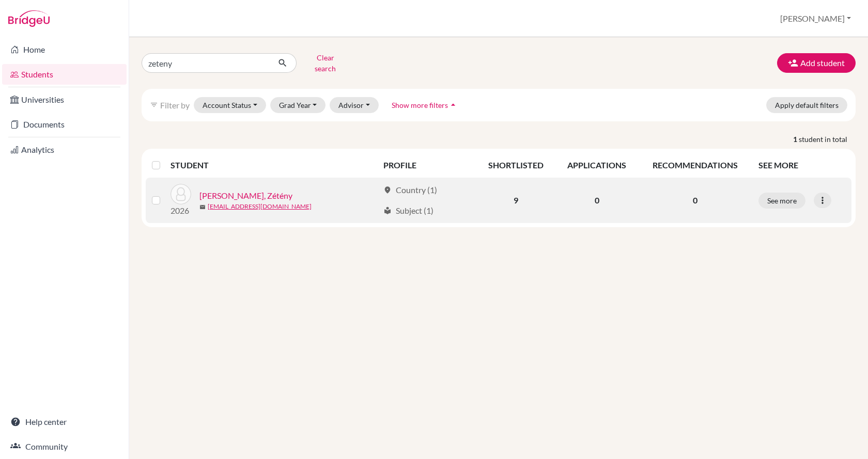  I want to click on button: Grad Year, so click(298, 105).